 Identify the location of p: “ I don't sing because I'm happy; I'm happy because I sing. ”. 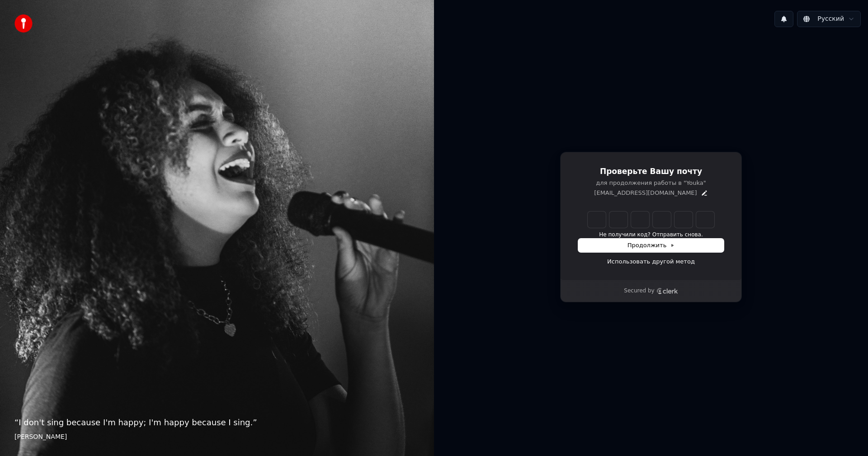
(217, 422).